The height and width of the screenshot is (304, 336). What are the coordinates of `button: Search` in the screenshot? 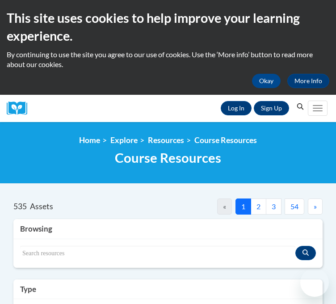 It's located at (300, 107).